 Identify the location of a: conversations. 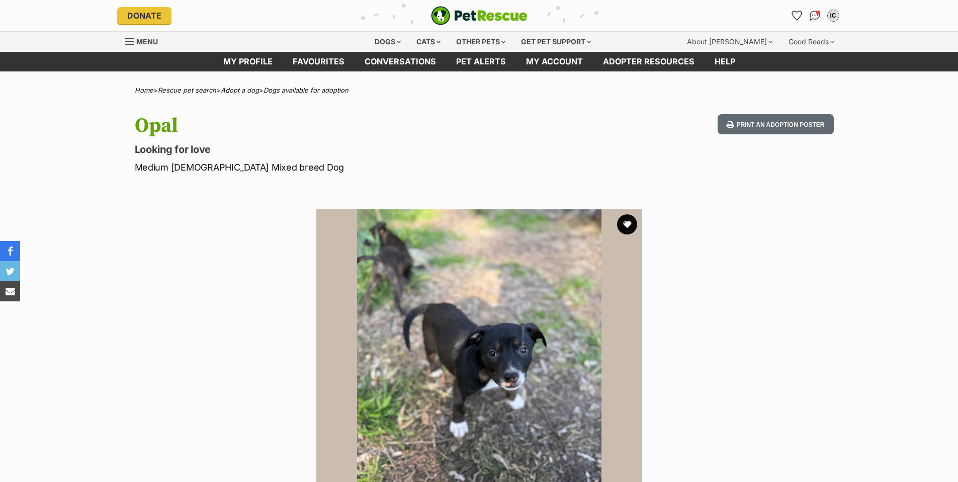
(400, 61).